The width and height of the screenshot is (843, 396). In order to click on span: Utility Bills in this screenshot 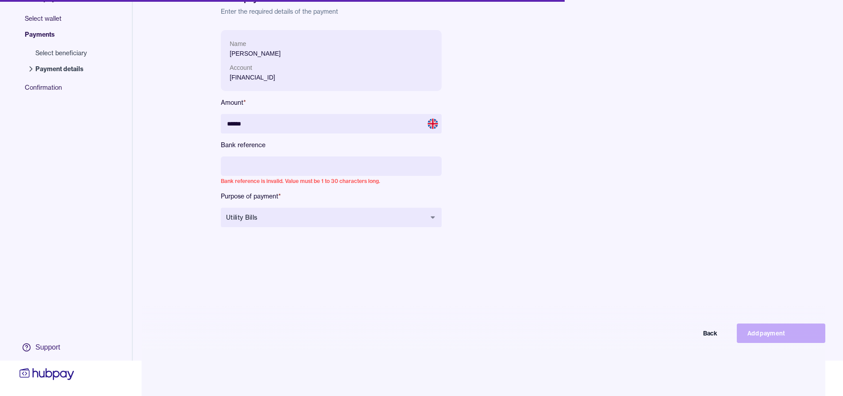, I will do `click(326, 218)`.